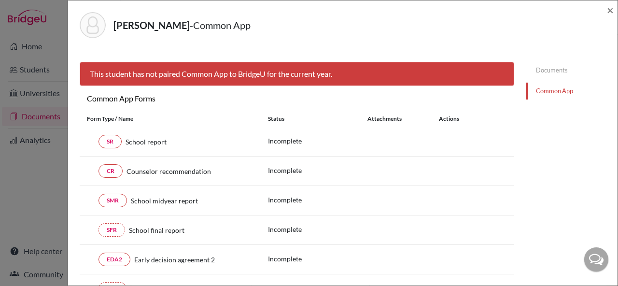  What do you see at coordinates (610, 10) in the screenshot?
I see `button: Close` at bounding box center [610, 10].